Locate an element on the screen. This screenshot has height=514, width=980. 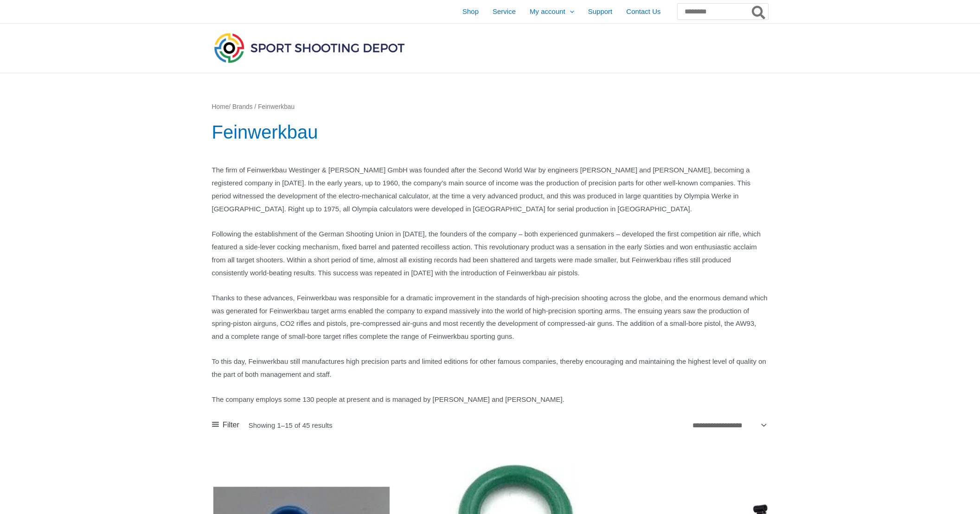
a: Filter is located at coordinates (226, 426).